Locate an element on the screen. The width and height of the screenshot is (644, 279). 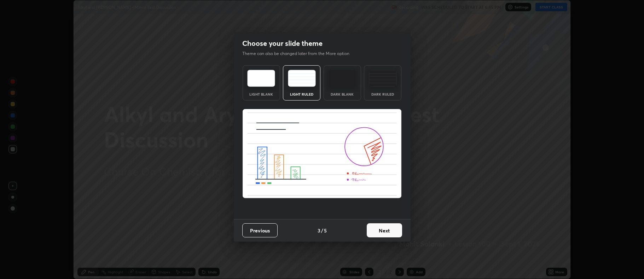
button: Previous is located at coordinates (260, 231).